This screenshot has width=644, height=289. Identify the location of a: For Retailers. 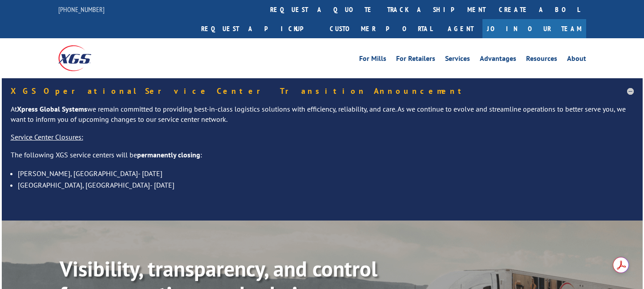
(416, 60).